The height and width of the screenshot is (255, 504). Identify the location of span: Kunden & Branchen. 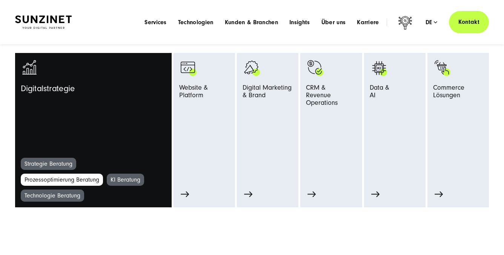
(251, 22).